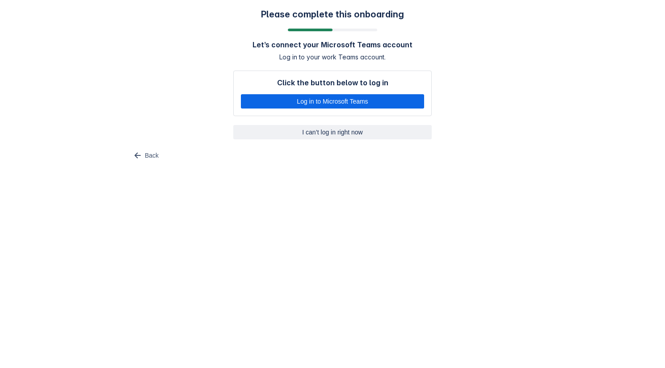 This screenshot has width=665, height=368. What do you see at coordinates (145, 156) in the screenshot?
I see `button: Back` at bounding box center [145, 156].